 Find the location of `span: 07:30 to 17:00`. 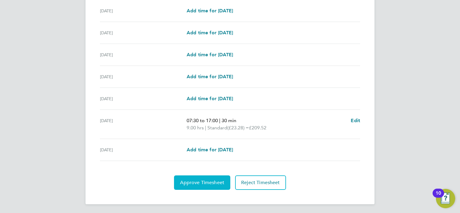

span: 07:30 to 17:00 is located at coordinates (202, 120).